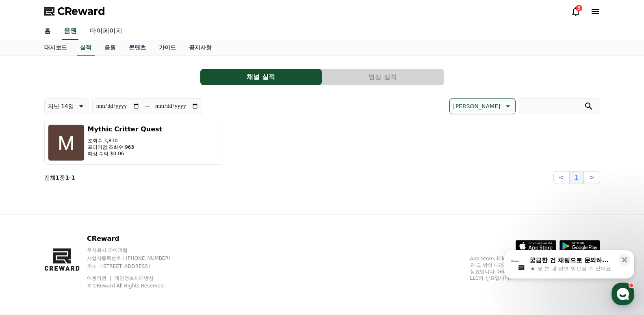 This screenshot has width=644, height=315. Describe the element at coordinates (100, 278) in the screenshot. I see `a: 이용약관` at that location.